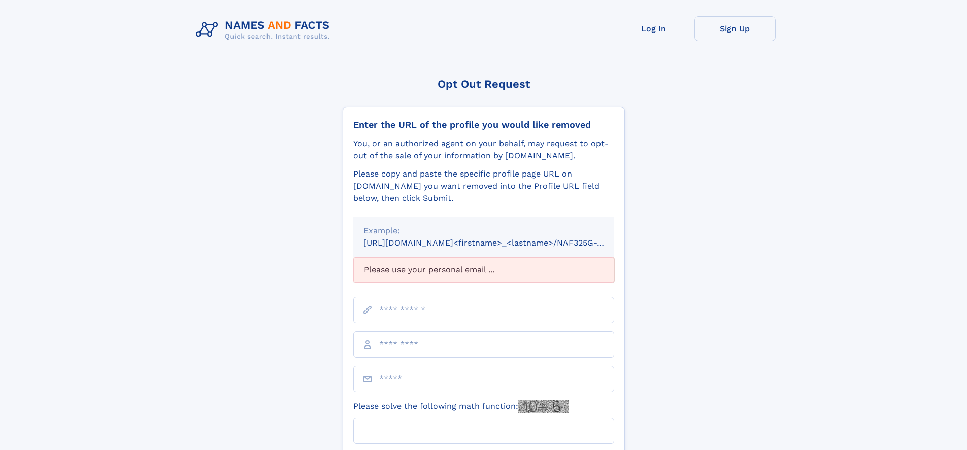 The width and height of the screenshot is (967, 450). I want to click on div: Please use your personal email ..., so click(484, 270).